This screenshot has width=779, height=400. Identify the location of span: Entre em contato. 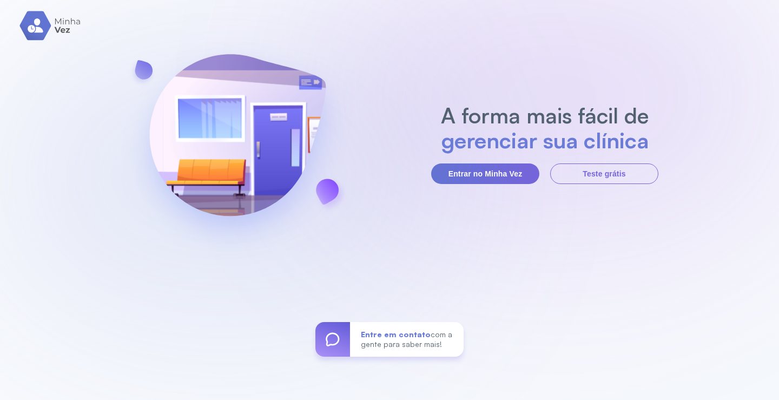
(395, 334).